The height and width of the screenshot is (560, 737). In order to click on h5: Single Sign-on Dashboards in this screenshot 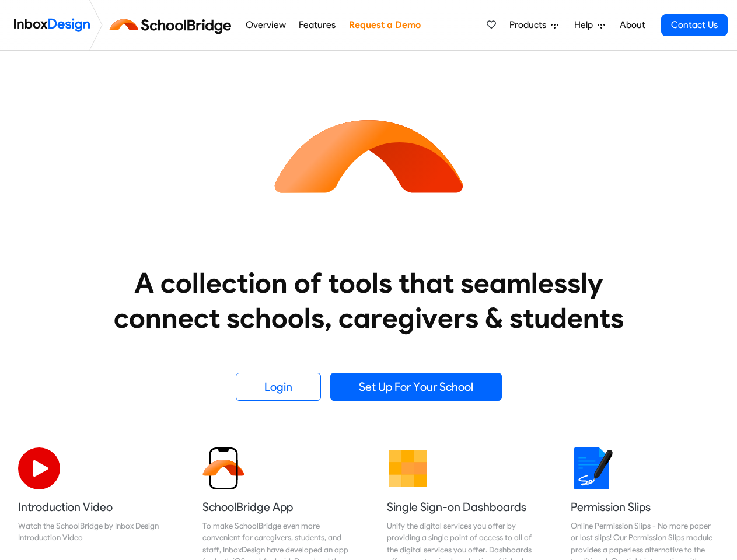, I will do `click(461, 507)`.